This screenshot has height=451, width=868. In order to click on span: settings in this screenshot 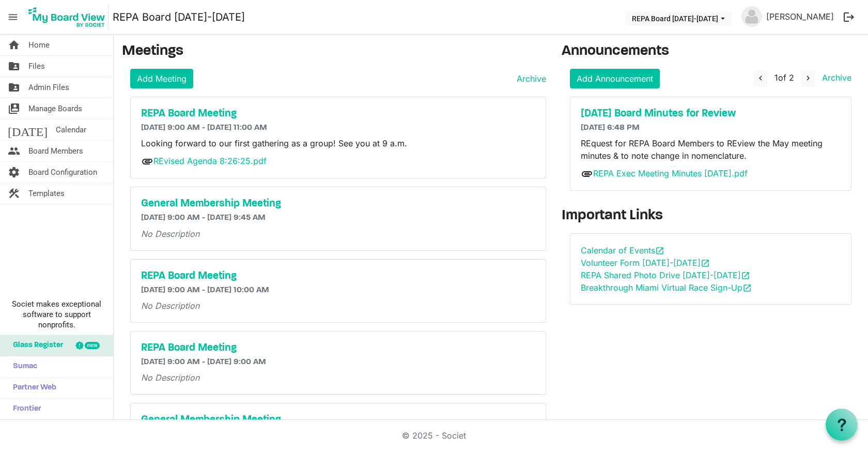, I will do `click(14, 172)`.